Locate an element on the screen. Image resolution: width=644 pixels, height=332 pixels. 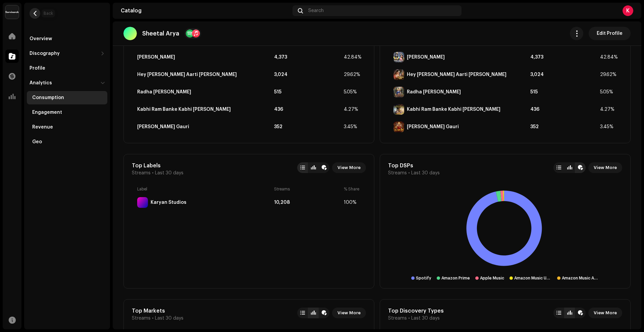
img: DBDA5CE4-59CB-4571-9778-1B328A6B998D is located at coordinates (398, 127).